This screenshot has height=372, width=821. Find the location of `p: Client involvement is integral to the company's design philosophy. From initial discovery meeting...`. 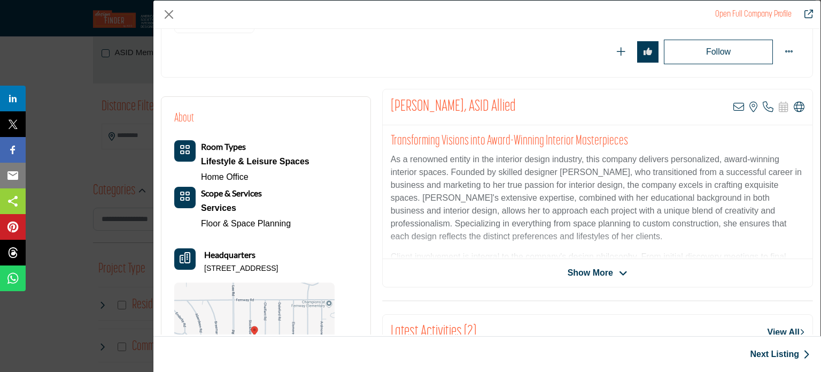

p: Client involvement is integral to the company's design philosophy. From initial discovery meeting... is located at coordinates (598, 295).